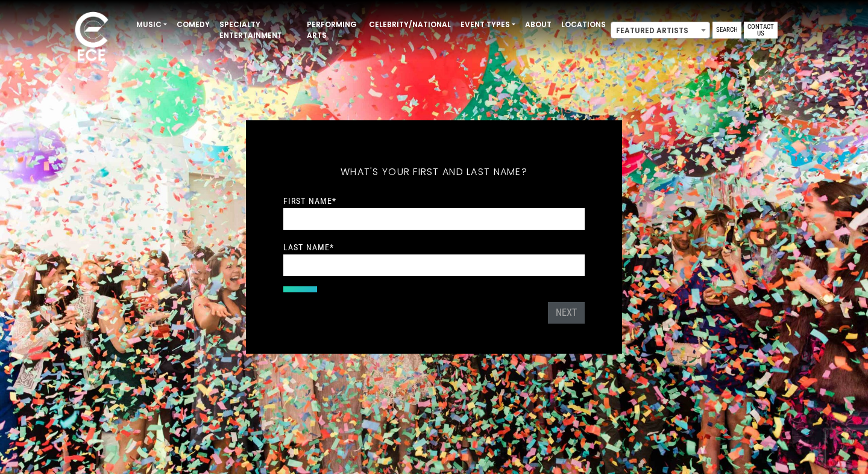 The height and width of the screenshot is (474, 868). I want to click on a: Contact Us, so click(760, 31).